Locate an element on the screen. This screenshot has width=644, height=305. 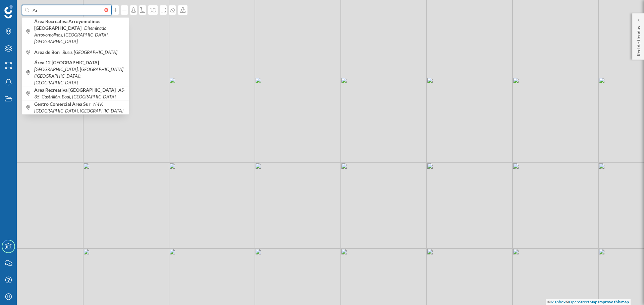
b: Centro Comercial Área Sur is located at coordinates (63, 104).